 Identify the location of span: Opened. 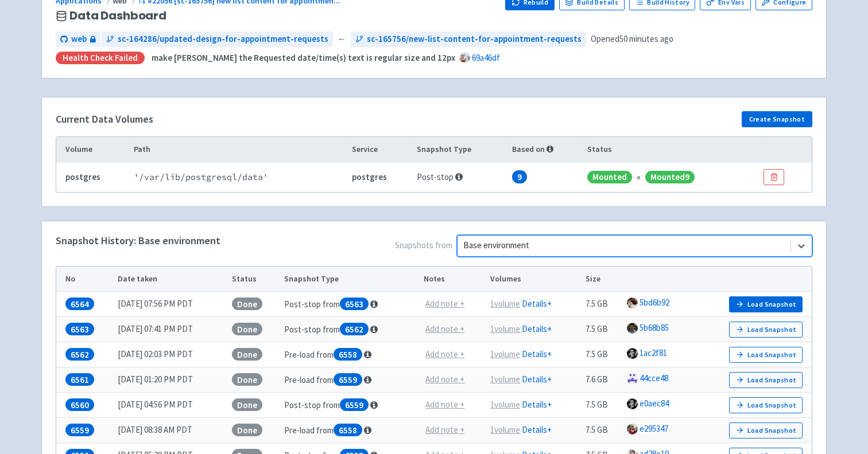
(632, 39).